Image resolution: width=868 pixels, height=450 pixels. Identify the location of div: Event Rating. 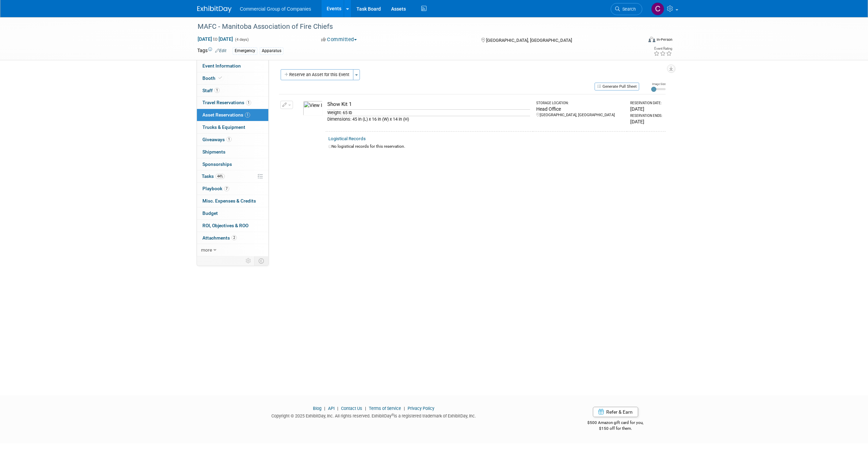
(663, 49).